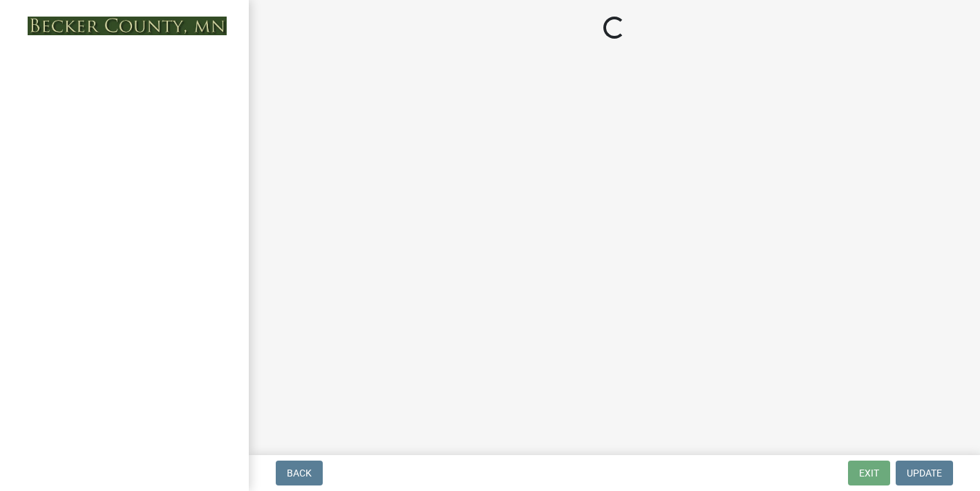 The width and height of the screenshot is (980, 491). What do you see at coordinates (299, 473) in the screenshot?
I see `button: Back` at bounding box center [299, 473].